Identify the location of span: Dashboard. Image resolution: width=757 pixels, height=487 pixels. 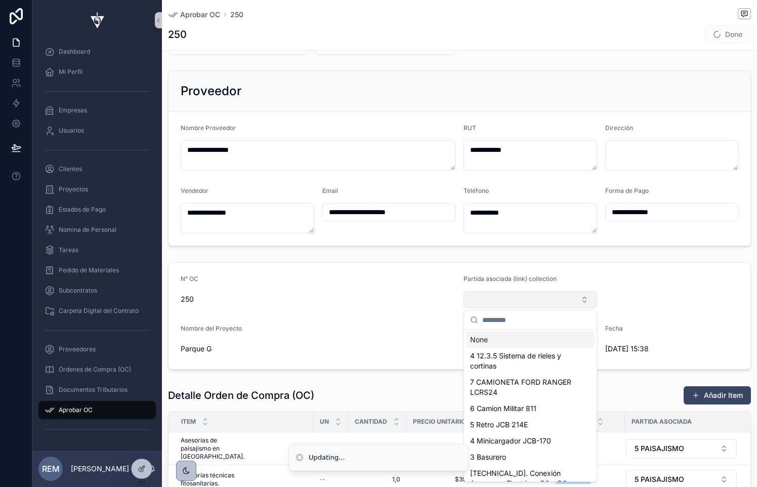
(74, 52).